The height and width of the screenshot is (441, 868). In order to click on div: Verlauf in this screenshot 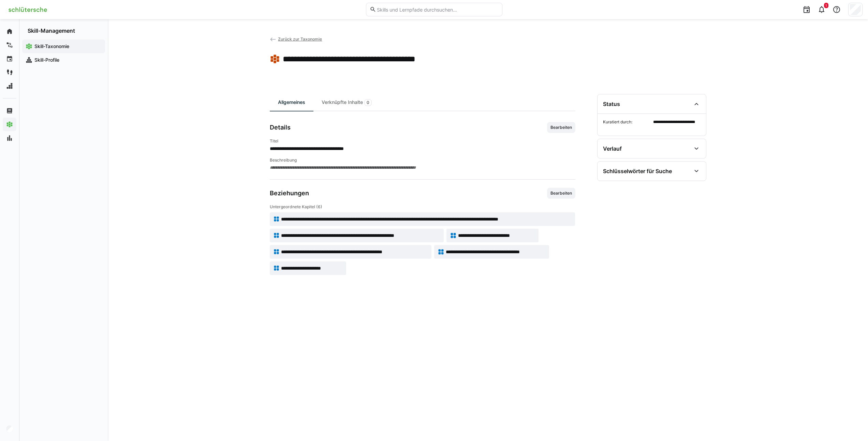, I will do `click(612, 148)`.